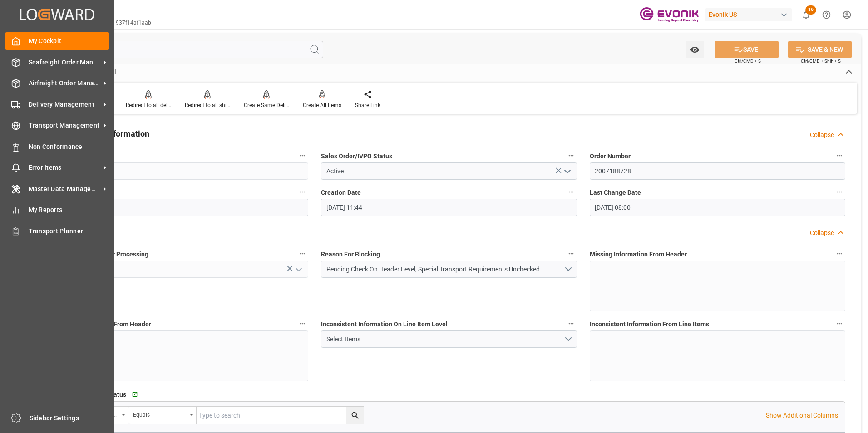  What do you see at coordinates (322, 105) in the screenshot?
I see `div: Create All Items` at bounding box center [322, 105].